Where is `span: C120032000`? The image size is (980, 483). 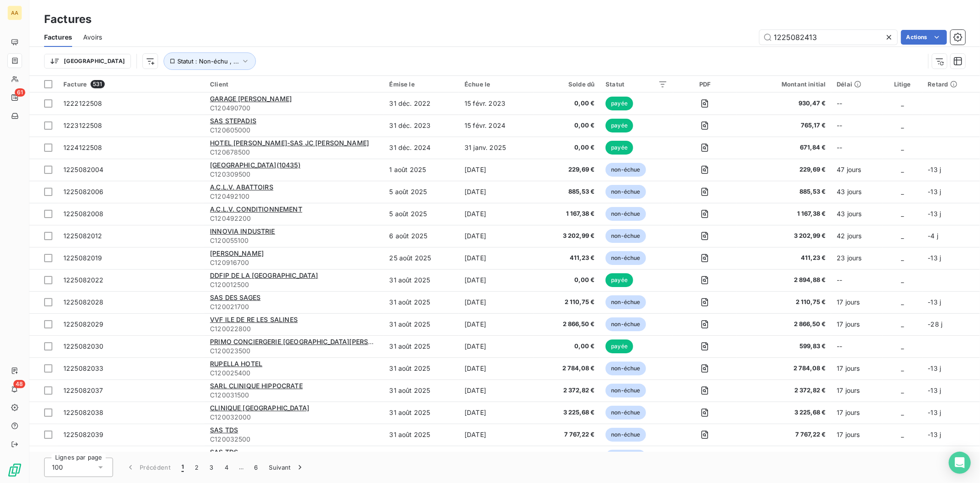 span: C120032000 is located at coordinates (294, 417).